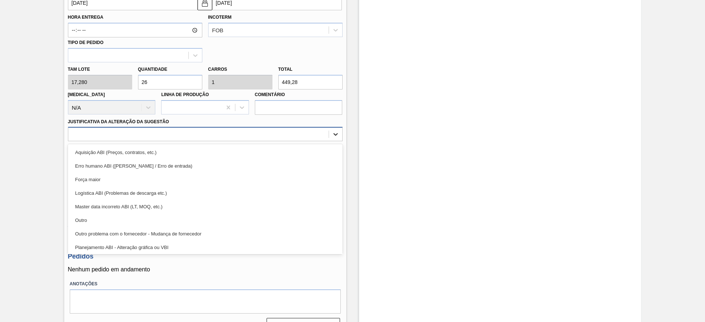 This screenshot has height=322, width=705. What do you see at coordinates (86, 43) in the screenshot?
I see `label: Tipo de pedido` at bounding box center [86, 43].